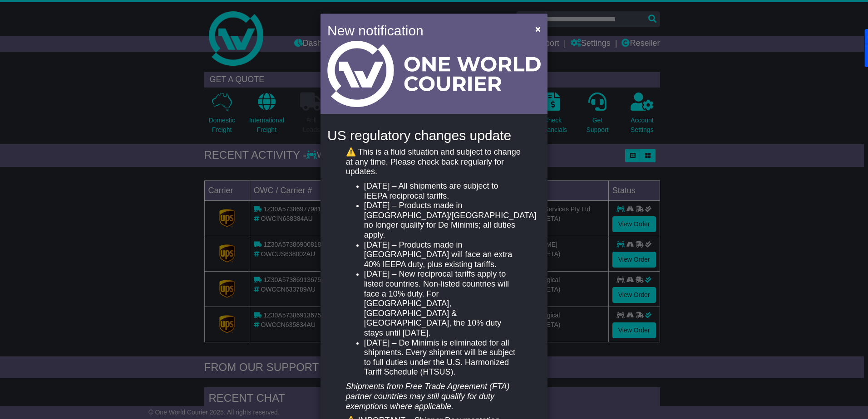 Image resolution: width=868 pixels, height=419 pixels. What do you see at coordinates (434, 135) in the screenshot?
I see `h4: US regulatory changes update` at bounding box center [434, 135].